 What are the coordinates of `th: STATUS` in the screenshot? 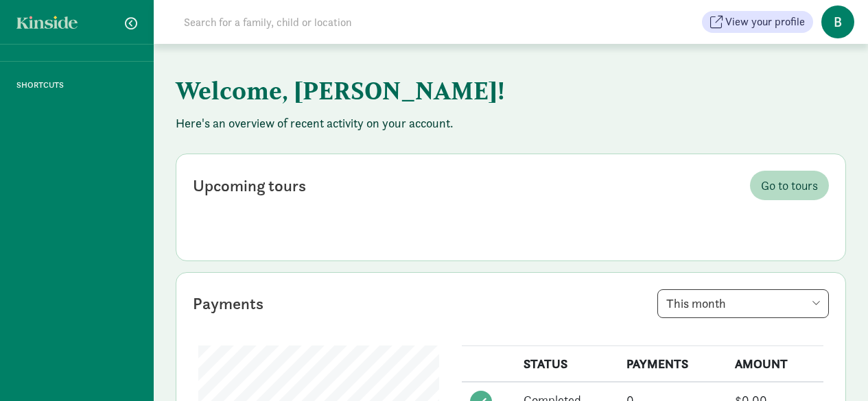 It's located at (567, 364).